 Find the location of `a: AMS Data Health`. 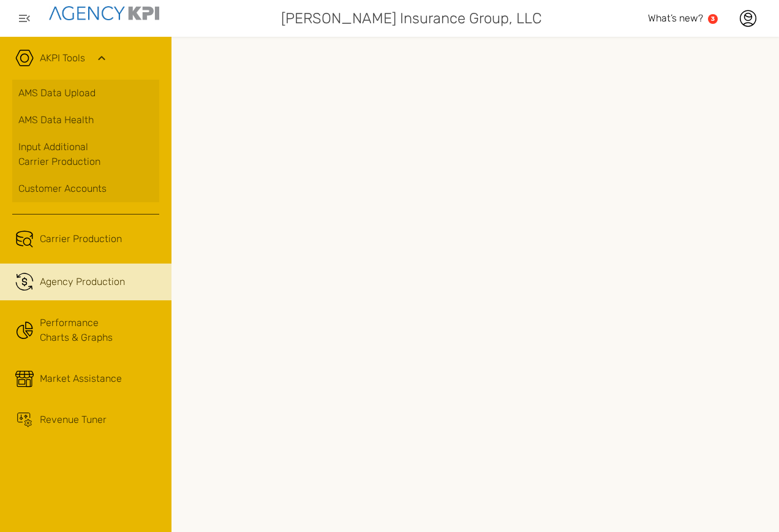

a: AMS Data Health is located at coordinates (86, 120).